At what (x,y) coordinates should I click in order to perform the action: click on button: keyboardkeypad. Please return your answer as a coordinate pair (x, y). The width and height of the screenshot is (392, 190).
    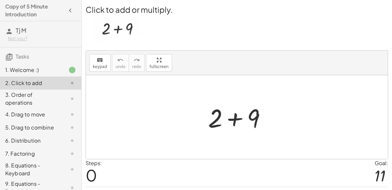
    Looking at the image, I should click on (100, 63).